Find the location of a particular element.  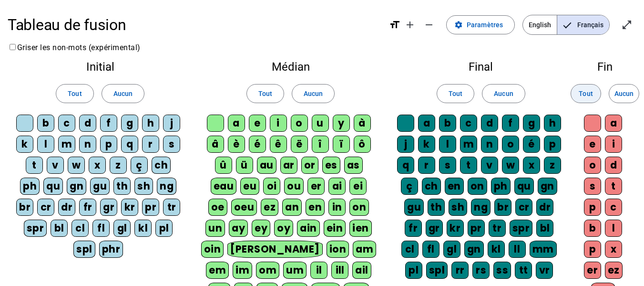

div: rs is located at coordinates (481, 270).